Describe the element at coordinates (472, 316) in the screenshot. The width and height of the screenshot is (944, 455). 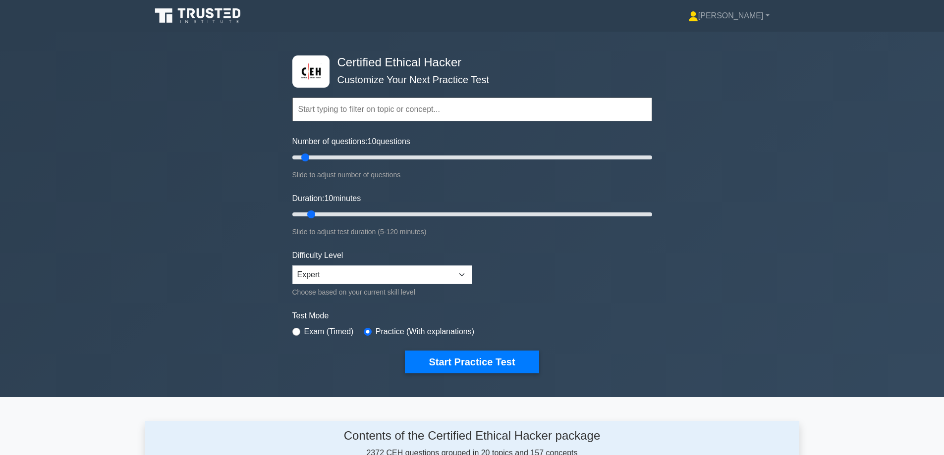
I see `label: Test Mode` at that location.